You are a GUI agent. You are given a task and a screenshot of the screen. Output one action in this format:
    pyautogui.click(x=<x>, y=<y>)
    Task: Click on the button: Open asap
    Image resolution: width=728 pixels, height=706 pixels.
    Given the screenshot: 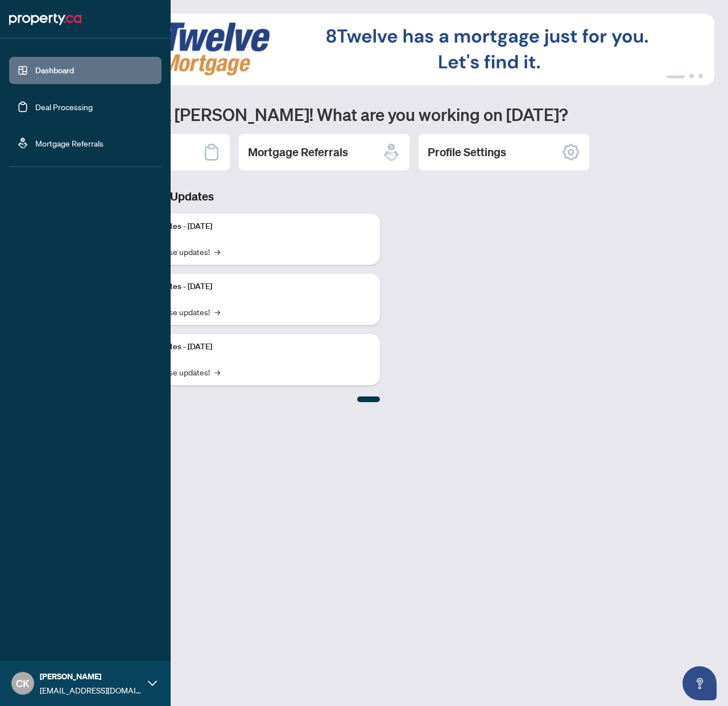 What is the action you would take?
    pyautogui.click(x=700, y=683)
    